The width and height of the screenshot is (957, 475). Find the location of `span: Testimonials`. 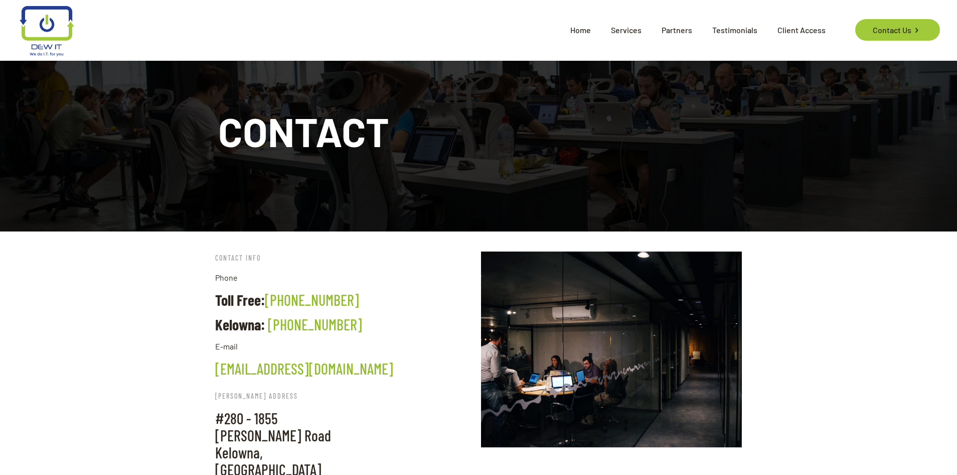

span: Testimonials is located at coordinates (735, 30).